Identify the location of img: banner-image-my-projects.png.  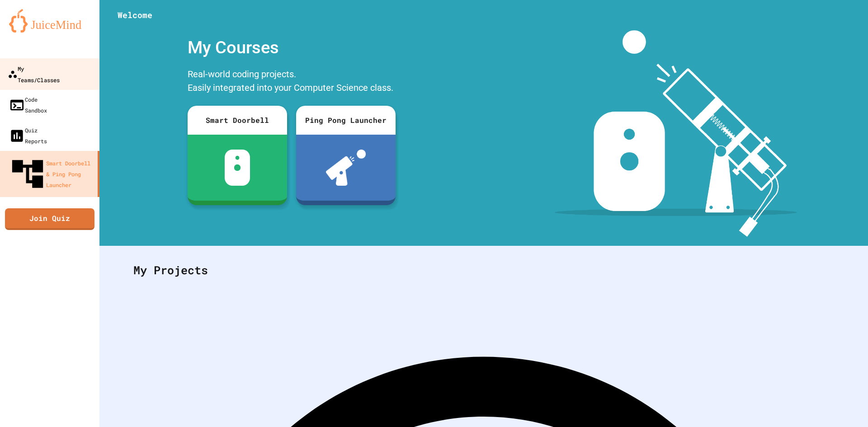
(676, 133).